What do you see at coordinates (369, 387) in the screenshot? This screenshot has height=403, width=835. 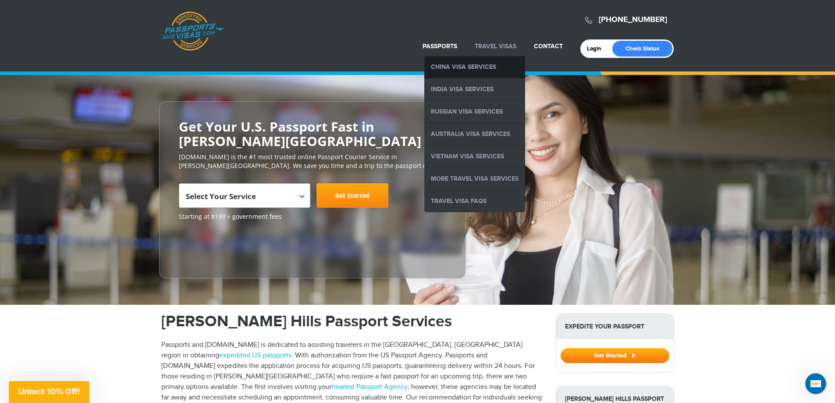 I see `a: nearest Passport Agency` at bounding box center [369, 387].